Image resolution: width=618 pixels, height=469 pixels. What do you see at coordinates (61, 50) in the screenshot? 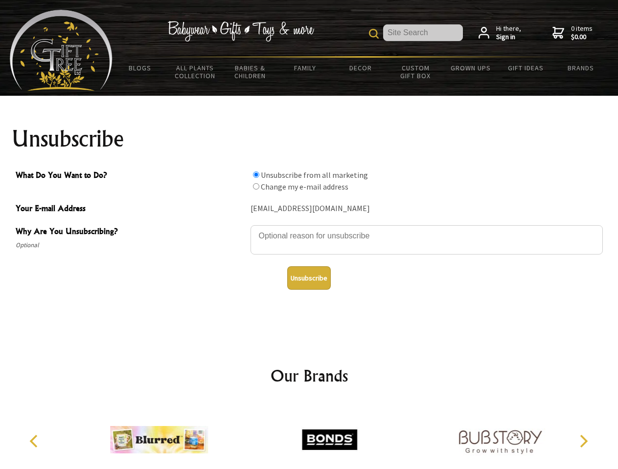
I see `img: Babyware - Gifts - Toys and more...` at bounding box center [61, 50].